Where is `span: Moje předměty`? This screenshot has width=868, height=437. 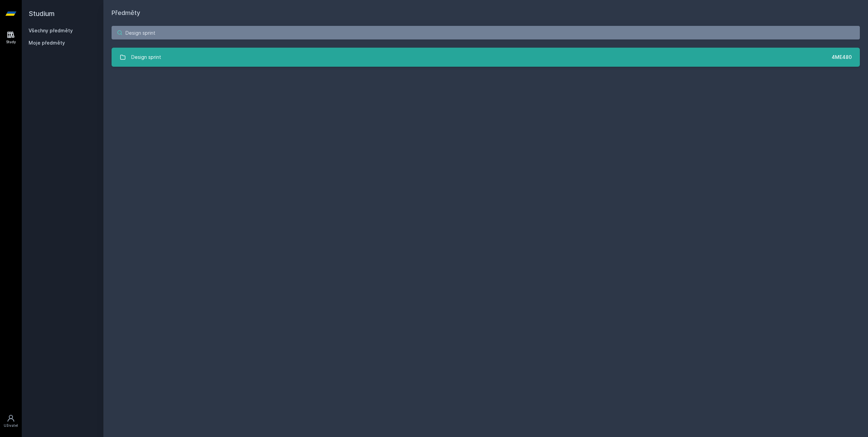
span: Moje předměty is located at coordinates (47, 43).